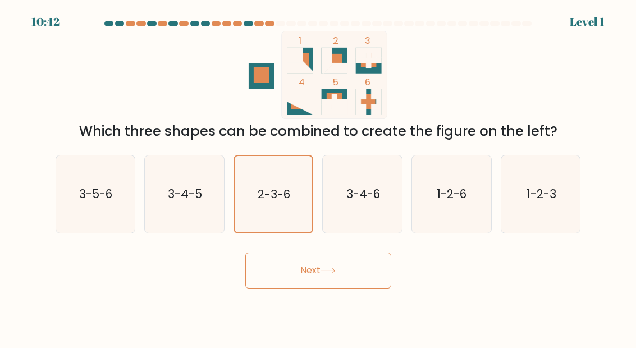  What do you see at coordinates (452, 194) in the screenshot?
I see `text: 1-2-6` at bounding box center [452, 194].